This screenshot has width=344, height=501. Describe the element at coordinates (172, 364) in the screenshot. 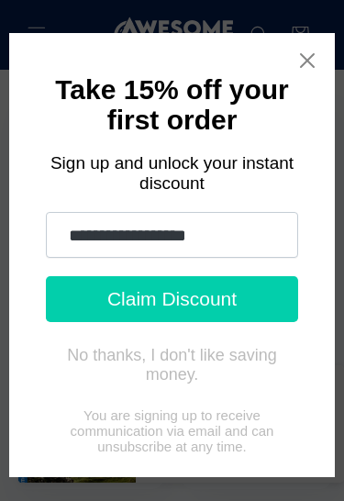

I see `div: No thanks, I don't like saving money.` at that location.